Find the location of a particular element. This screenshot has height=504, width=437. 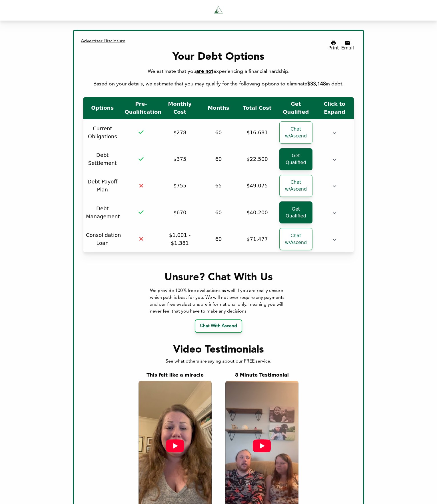

th: Total Cost is located at coordinates (257, 108).